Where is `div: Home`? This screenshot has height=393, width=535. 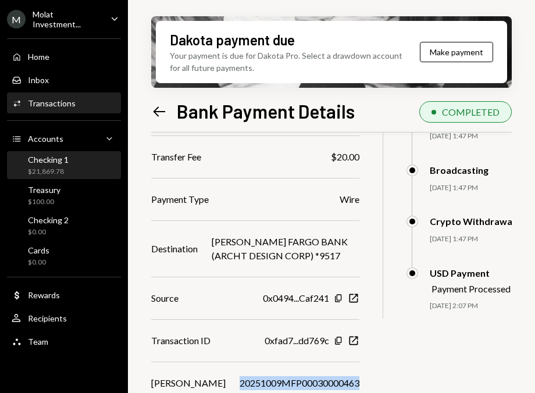 div: Home is located at coordinates (38, 56).